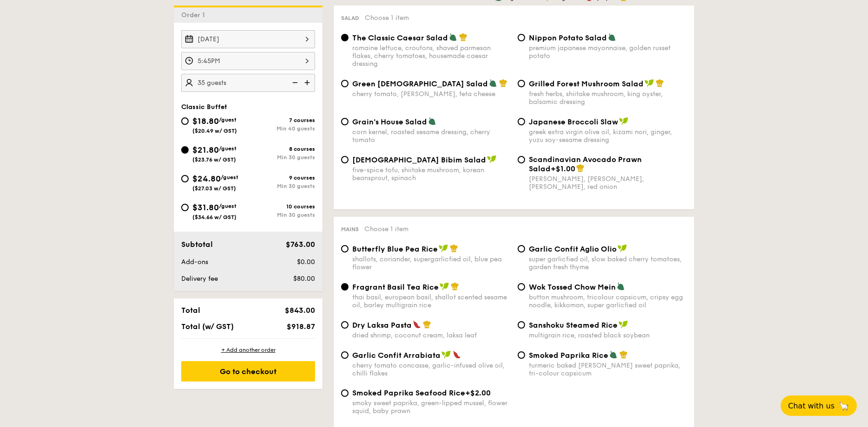 This screenshot has height=427, width=868. Describe the element at coordinates (282, 149) in the screenshot. I see `div: 8 courses` at that location.